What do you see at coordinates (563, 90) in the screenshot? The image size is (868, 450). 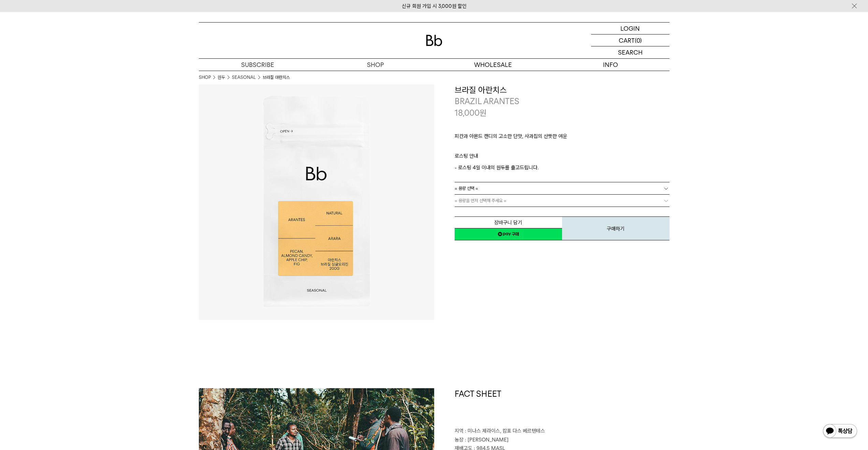 I see `h3: 브라질 아란치스` at bounding box center [563, 90].